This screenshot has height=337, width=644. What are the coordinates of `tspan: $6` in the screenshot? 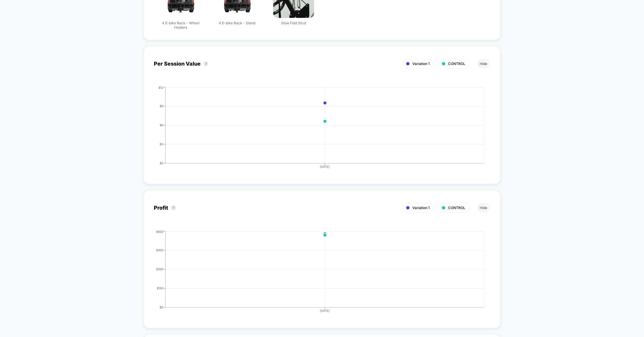 It's located at (162, 125).